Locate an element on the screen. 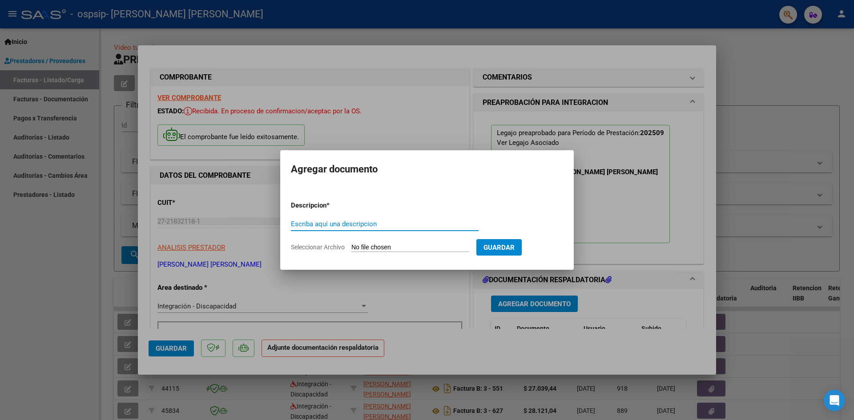 The height and width of the screenshot is (420, 854). span: Guardar is located at coordinates (499, 248).